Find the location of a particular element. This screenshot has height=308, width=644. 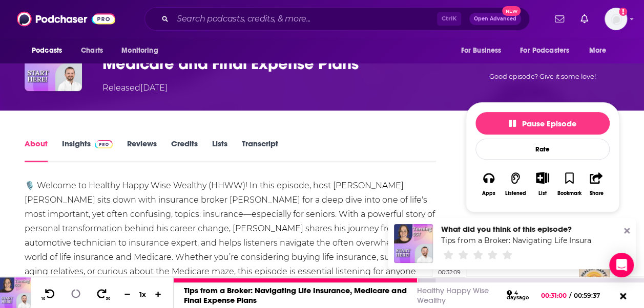

span: Charts is located at coordinates (91, 51).